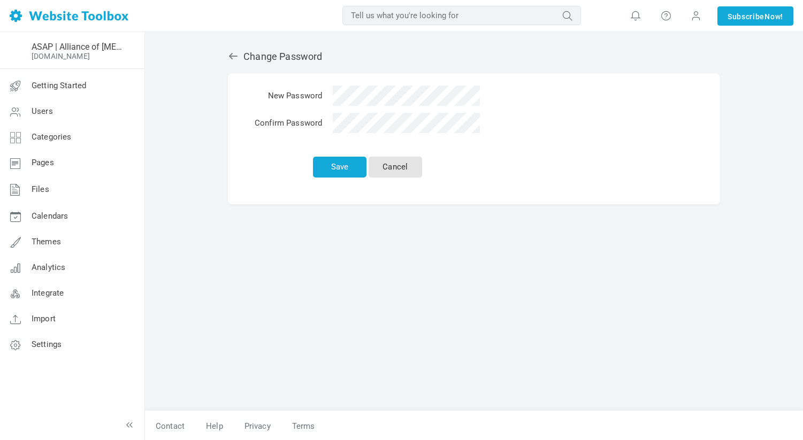 This screenshot has width=803, height=440. Describe the element at coordinates (48, 293) in the screenshot. I see `span: Integrate` at that location.